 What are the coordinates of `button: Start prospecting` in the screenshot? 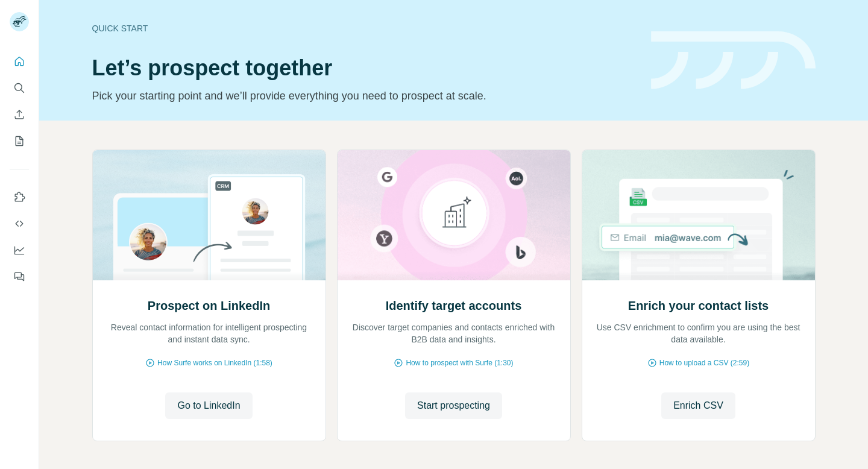 It's located at (453, 406).